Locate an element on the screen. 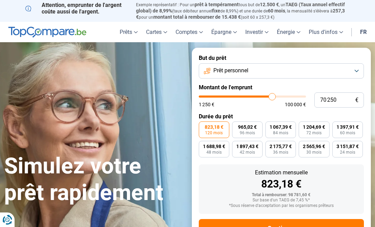  span: 42 mois is located at coordinates (247, 152).